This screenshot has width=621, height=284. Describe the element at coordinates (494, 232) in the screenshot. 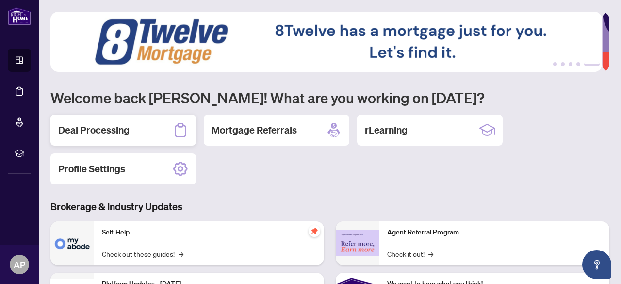

I see `p: Agent Referral Program` at that location.